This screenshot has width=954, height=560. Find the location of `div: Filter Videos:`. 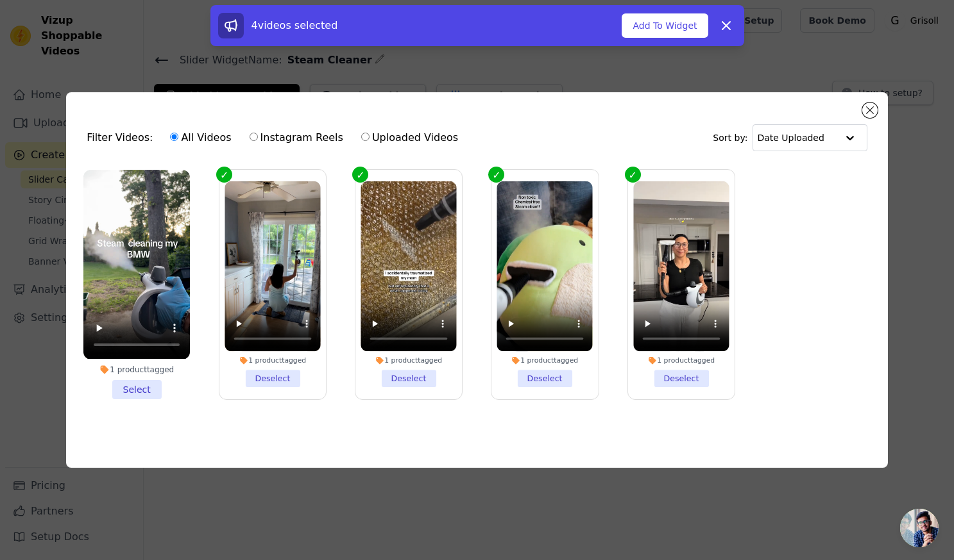

div: Filter Videos: is located at coordinates (276, 138).